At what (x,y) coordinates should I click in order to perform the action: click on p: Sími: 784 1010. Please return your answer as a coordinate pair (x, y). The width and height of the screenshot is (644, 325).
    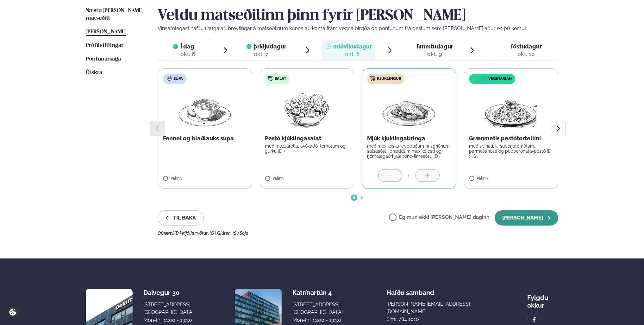
    Looking at the image, I should click on (435, 319).